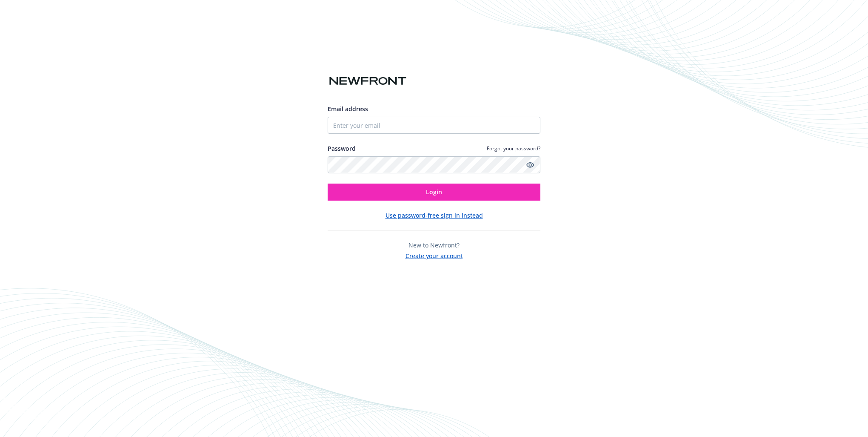 The width and height of the screenshot is (868, 437). I want to click on span: New to Newfront?, so click(434, 245).